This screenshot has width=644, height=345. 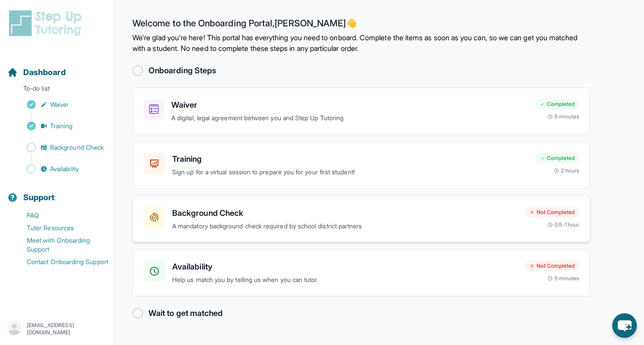 What do you see at coordinates (47, 23) in the screenshot?
I see `img: logo` at bounding box center [47, 23].